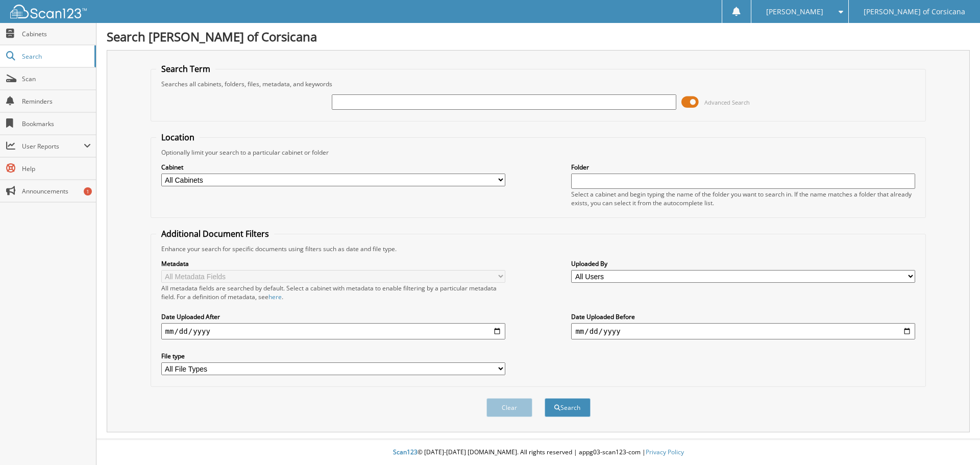 Image resolution: width=980 pixels, height=465 pixels. What do you see at coordinates (333, 316) in the screenshot?
I see `label: Date Uploaded After` at bounding box center [333, 316].